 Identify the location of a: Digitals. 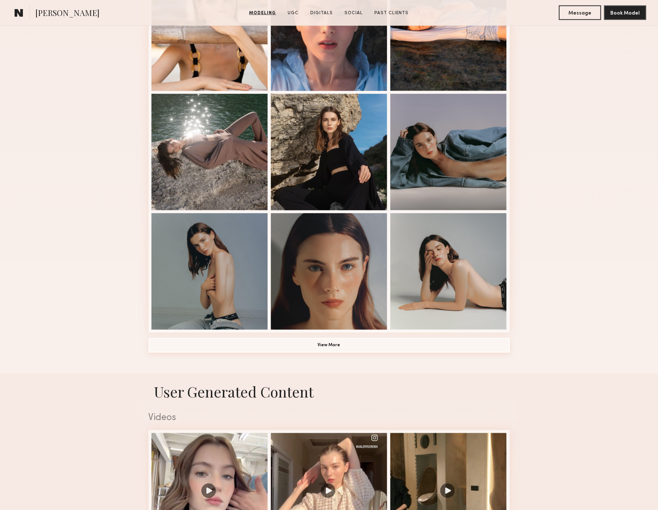
(322, 13).